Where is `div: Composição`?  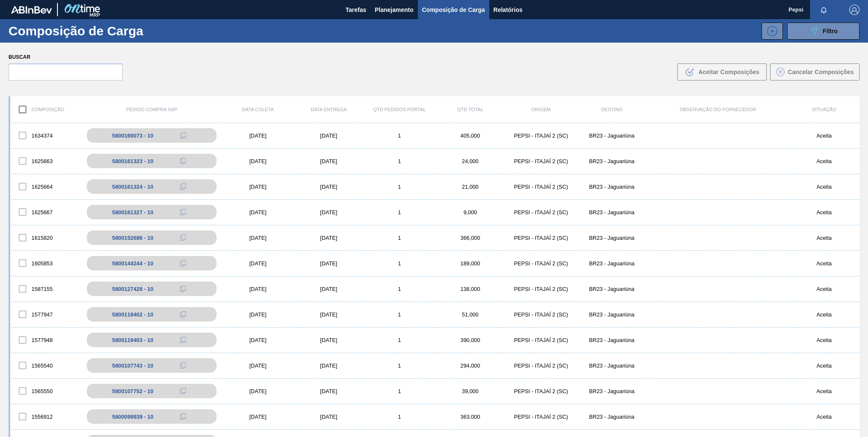 div: Composição is located at coordinates (45, 109).